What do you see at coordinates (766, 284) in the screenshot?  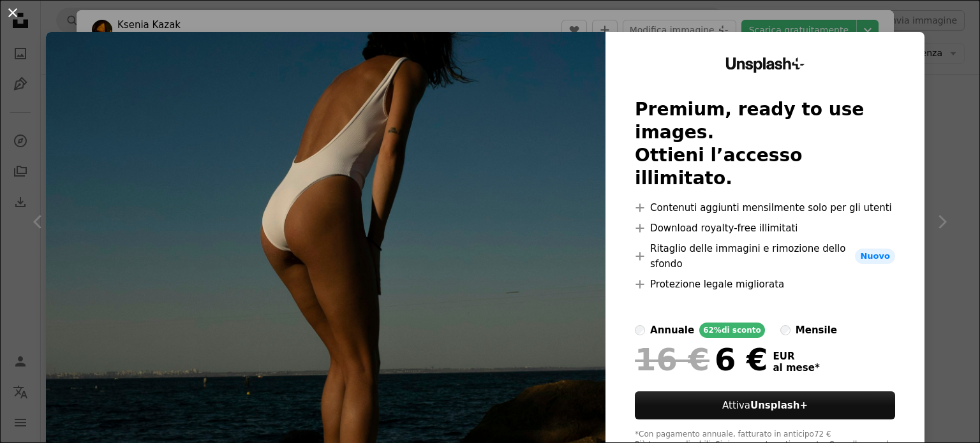 I see `li: Protezione legale migliorata` at bounding box center [766, 284].